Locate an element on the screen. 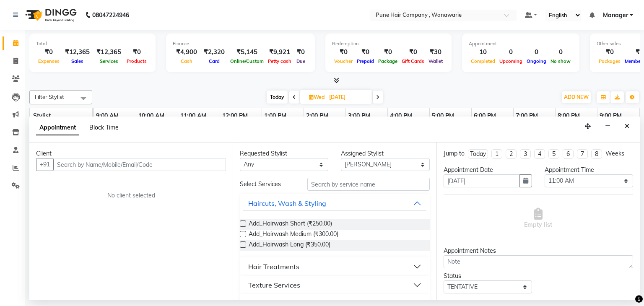 This screenshot has height=306, width=644. div: ₹5,145 is located at coordinates (247, 52).